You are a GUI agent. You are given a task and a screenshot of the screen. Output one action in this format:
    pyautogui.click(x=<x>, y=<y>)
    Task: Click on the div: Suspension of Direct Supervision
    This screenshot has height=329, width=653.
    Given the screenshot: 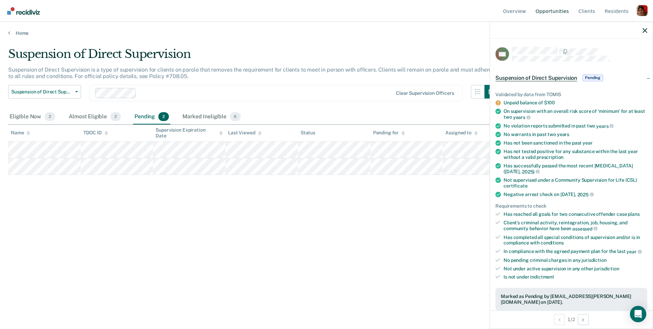 What is the action you would take?
    pyautogui.click(x=253, y=57)
    